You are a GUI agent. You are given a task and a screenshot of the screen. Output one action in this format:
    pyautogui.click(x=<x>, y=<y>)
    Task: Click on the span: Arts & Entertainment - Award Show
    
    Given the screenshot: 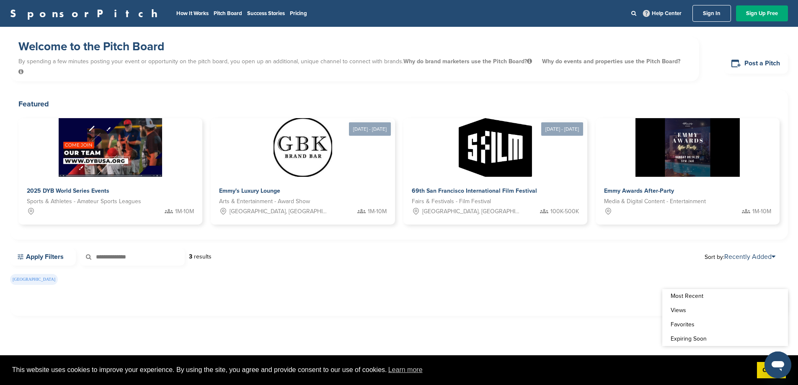 What is the action you would take?
    pyautogui.click(x=264, y=202)
    